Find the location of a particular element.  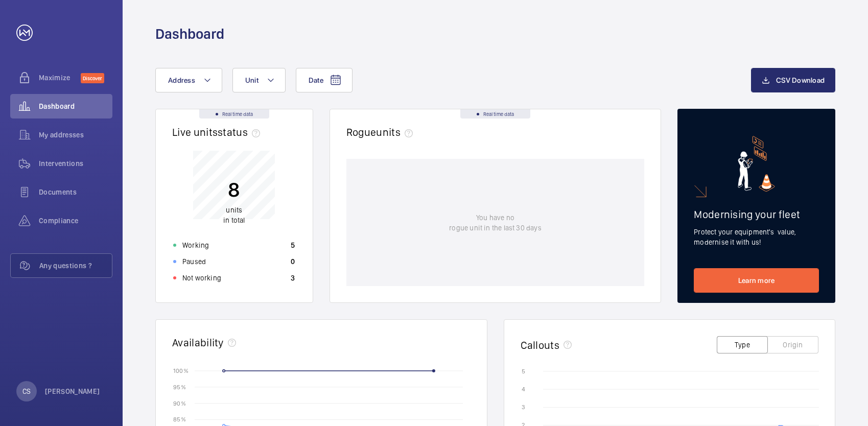

span: Documents is located at coordinates (75, 192).